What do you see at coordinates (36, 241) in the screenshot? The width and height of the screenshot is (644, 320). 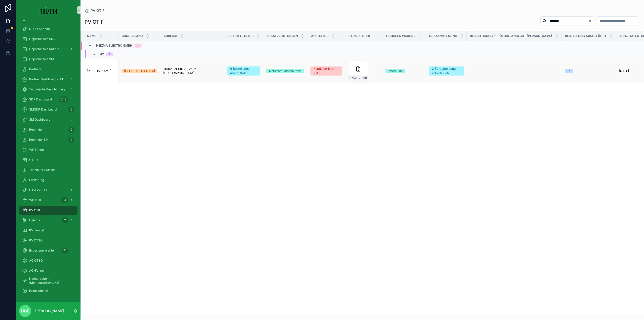 I see `span: PV OTSO` at bounding box center [36, 241].